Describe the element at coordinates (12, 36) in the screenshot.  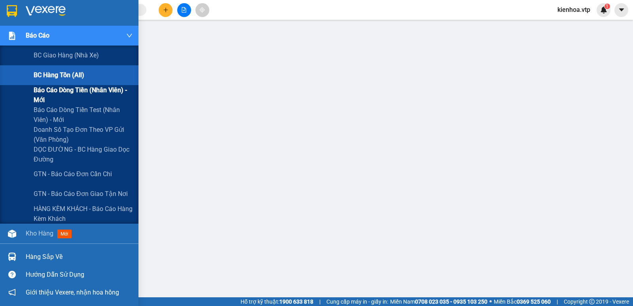
I see `img: solution-icon` at that location.